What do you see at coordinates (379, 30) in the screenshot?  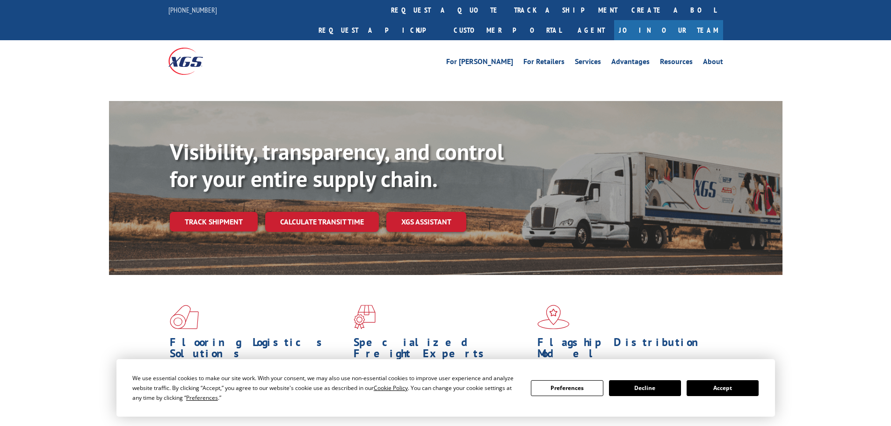 I see `a: Request a pickup` at bounding box center [379, 30].